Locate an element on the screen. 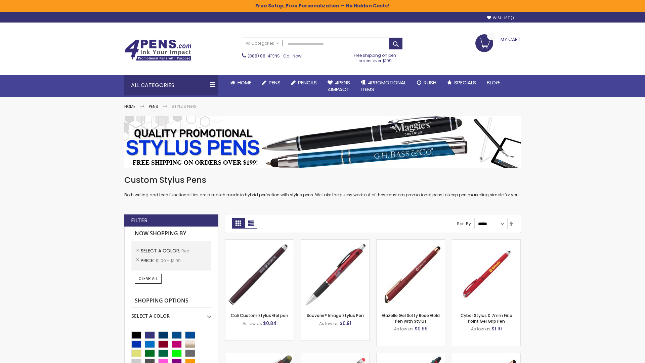  a: Gazelle Gel Softy Rose Gold Pen with Stylus-Red is located at coordinates (411, 242).